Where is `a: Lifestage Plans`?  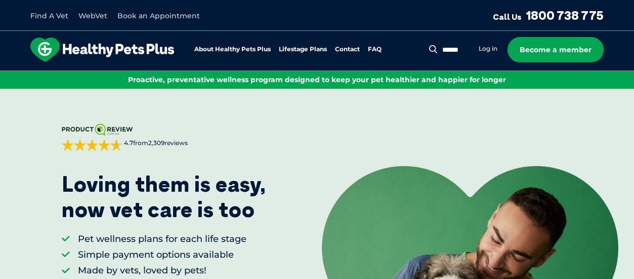
a: Lifestage Plans is located at coordinates (303, 49).